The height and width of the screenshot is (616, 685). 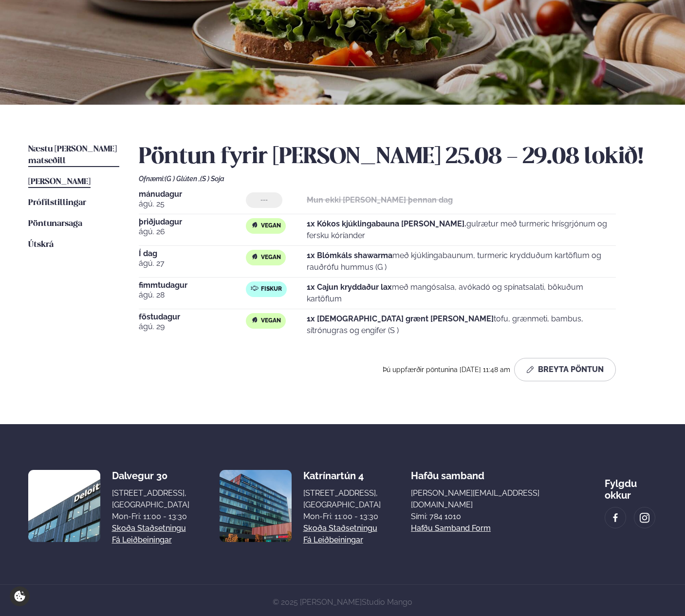 I want to click on span: Fiskur, so click(x=271, y=289).